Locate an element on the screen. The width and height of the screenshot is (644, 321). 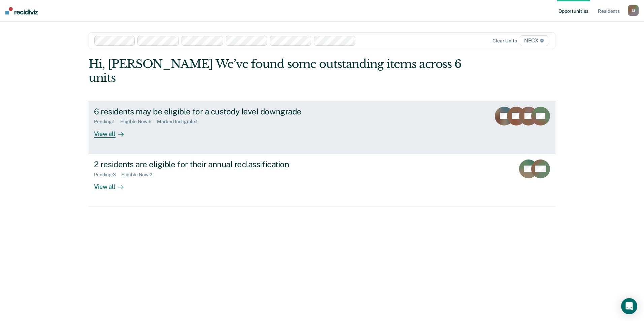
div: 6 residents may be eligible for a custody level downgrade is located at coordinates (212, 112).